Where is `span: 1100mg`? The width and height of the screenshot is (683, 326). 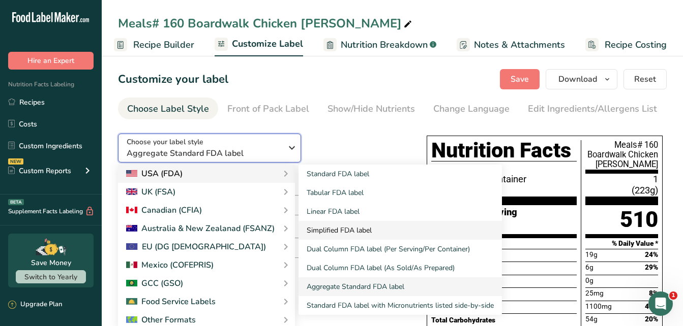
span: 1100mg is located at coordinates (599, 307).